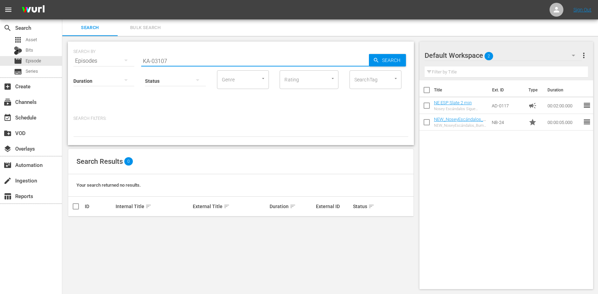  I want to click on span: Ad, so click(533, 106).